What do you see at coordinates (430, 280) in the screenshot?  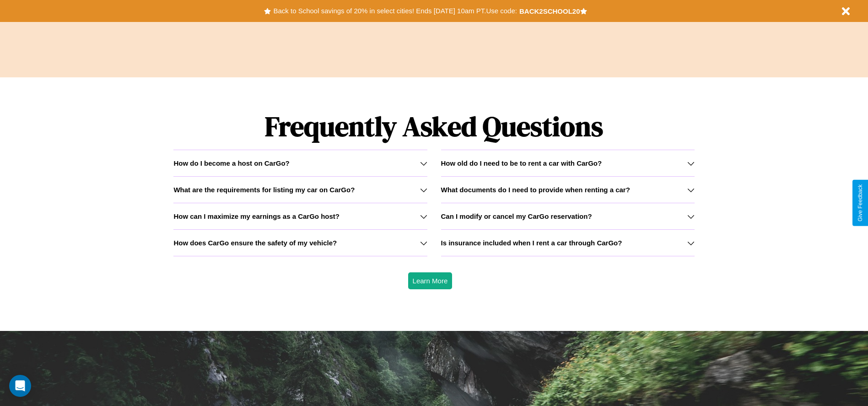 I see `button: Learn More` at bounding box center [430, 280].